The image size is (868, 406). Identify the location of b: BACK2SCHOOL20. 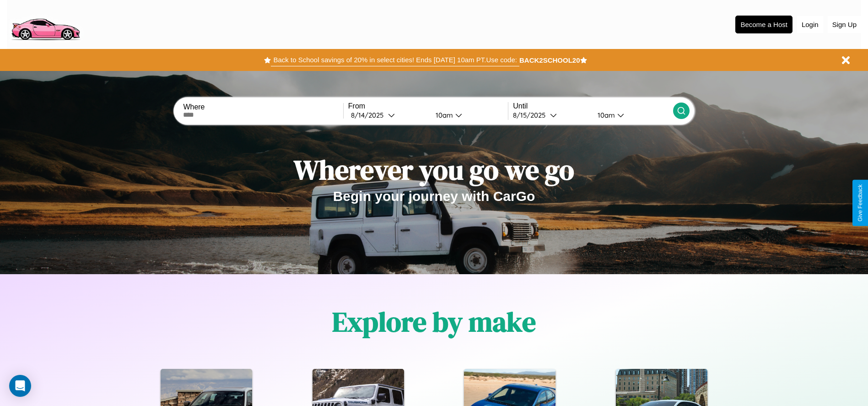
(550, 60).